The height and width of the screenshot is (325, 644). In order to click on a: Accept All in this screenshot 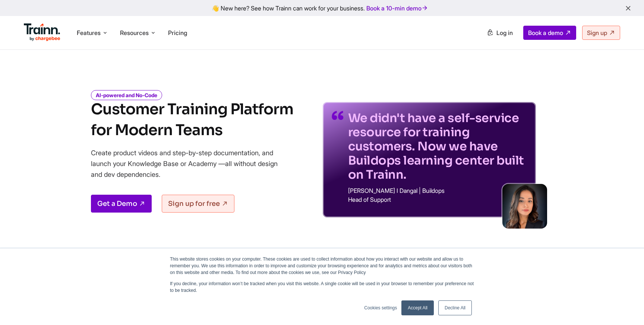, I will do `click(417, 308)`.